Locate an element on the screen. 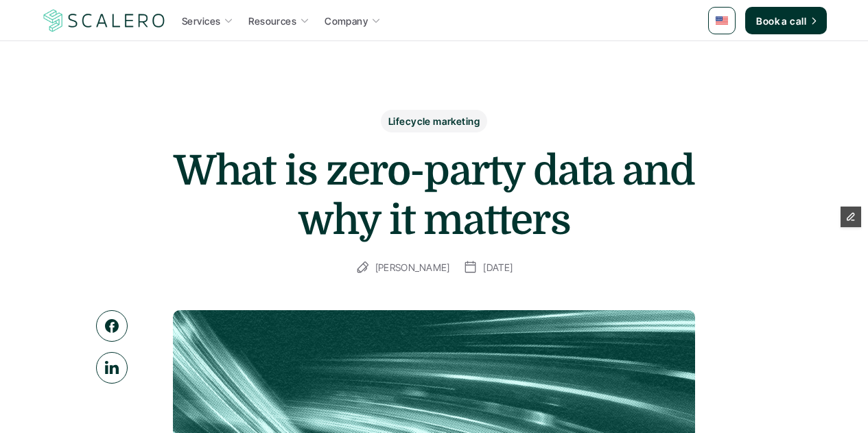  p: Resources is located at coordinates (273, 21).